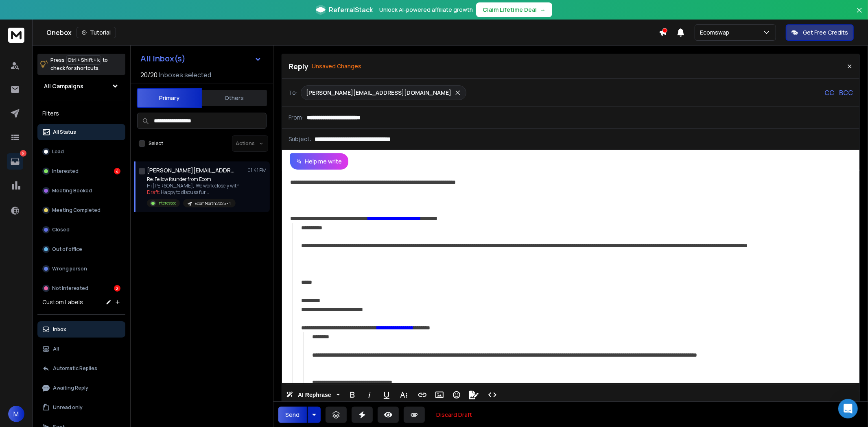 The image size is (868, 427). Describe the element at coordinates (81, 171) in the screenshot. I see `button: Interested4` at that location.